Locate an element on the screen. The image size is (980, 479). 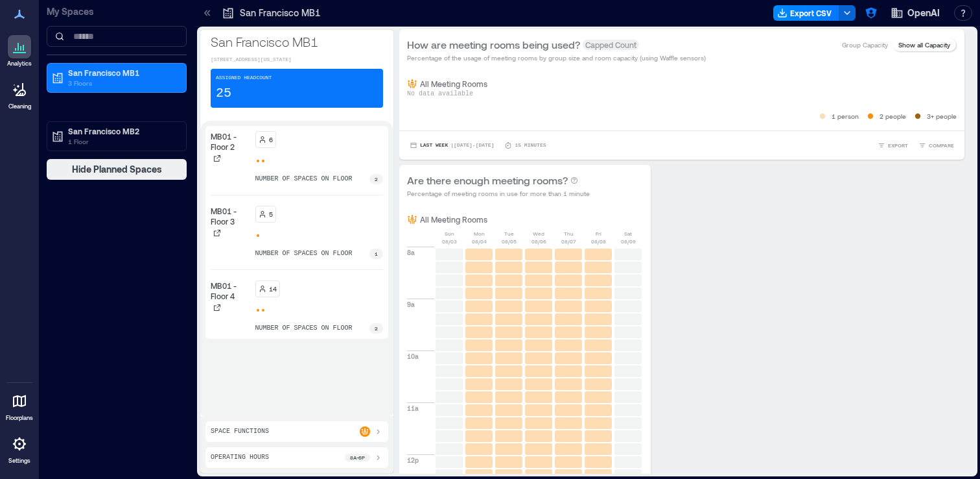
p: 5 is located at coordinates (271, 214).